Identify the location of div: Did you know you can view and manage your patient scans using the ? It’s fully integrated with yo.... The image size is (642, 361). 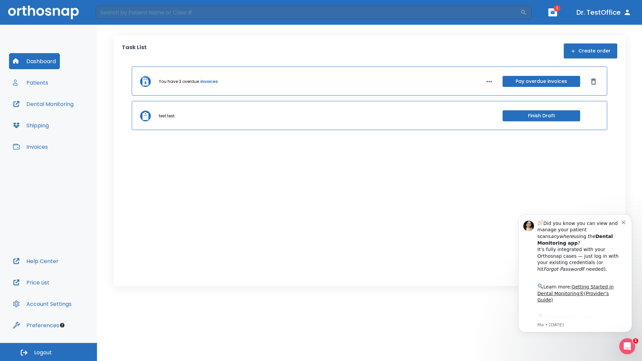
(71, 44).